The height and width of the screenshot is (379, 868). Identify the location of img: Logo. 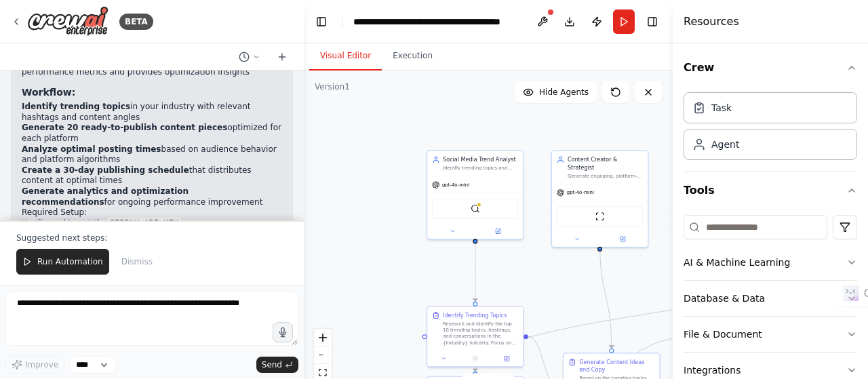
(68, 21).